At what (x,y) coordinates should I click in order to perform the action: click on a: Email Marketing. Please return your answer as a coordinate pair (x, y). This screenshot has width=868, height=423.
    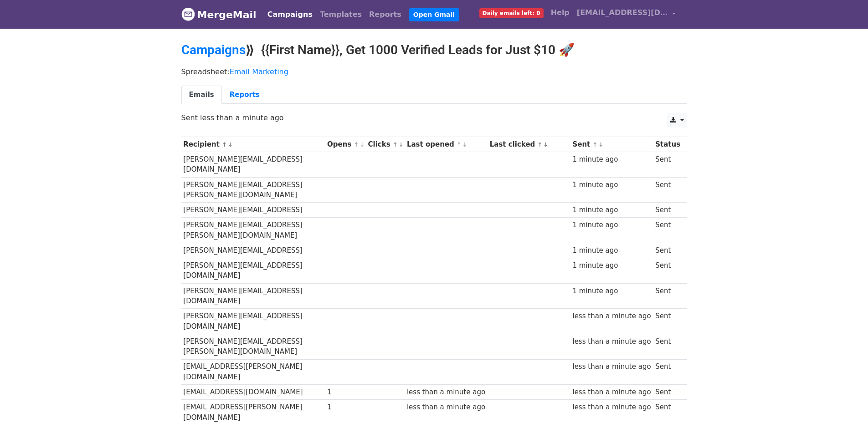
    Looking at the image, I should click on (259, 71).